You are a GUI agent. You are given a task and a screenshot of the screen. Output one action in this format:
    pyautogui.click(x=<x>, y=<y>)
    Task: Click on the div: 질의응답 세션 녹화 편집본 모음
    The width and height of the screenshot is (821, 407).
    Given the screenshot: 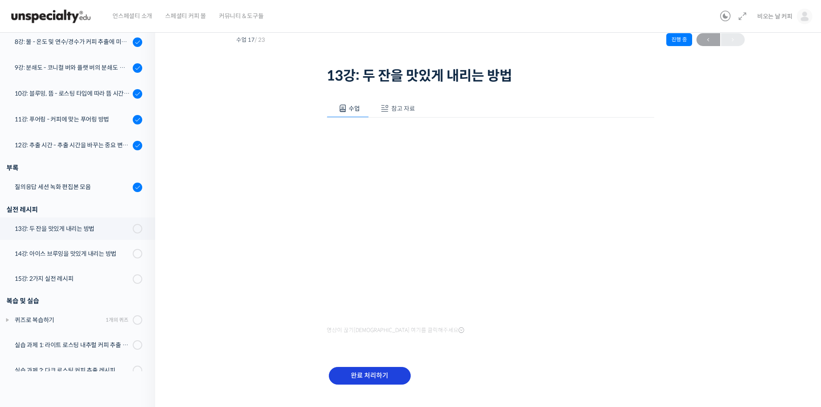 What is the action you would take?
    pyautogui.click(x=72, y=187)
    